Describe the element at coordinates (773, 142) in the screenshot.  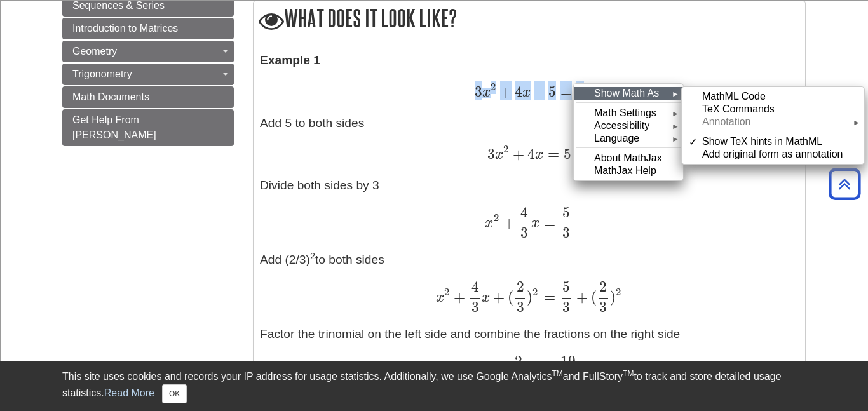
I see `div: Show TeX hints in MathML` at that location.